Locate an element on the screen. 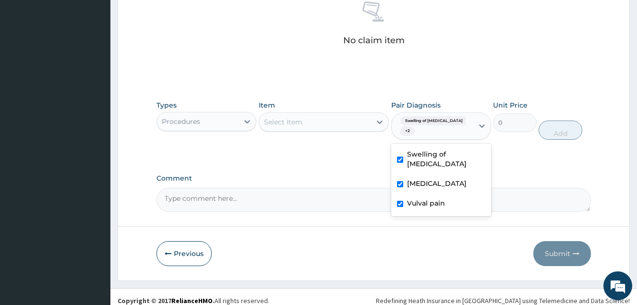 Image resolution: width=637 pixels, height=305 pixels. strong: Copyright © 2017 . is located at coordinates (166, 301).